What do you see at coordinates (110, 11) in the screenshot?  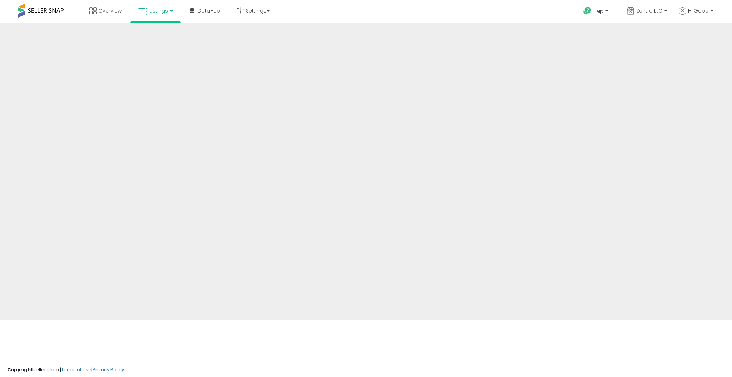 I see `span: Overview` at bounding box center [110, 11].